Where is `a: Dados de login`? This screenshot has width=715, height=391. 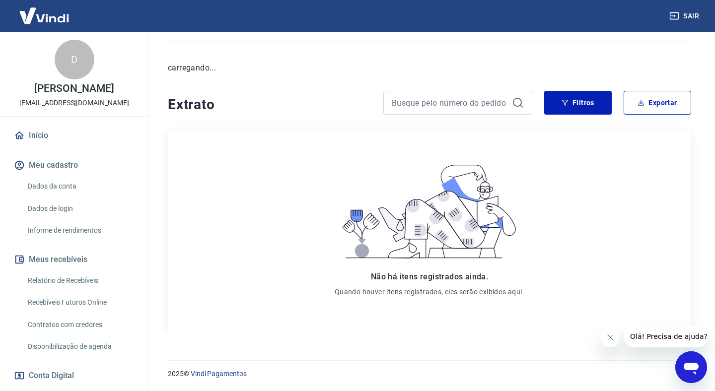
a: Dados de login is located at coordinates (80, 208).